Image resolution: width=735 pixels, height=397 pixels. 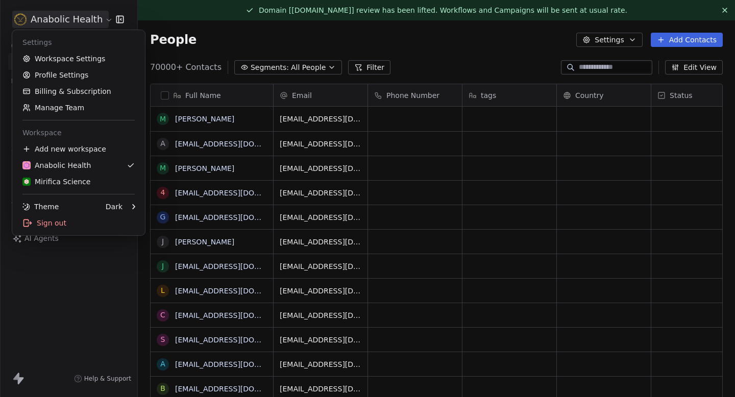 I want to click on img: Anabolic-Health-Icon-192.png, so click(x=27, y=165).